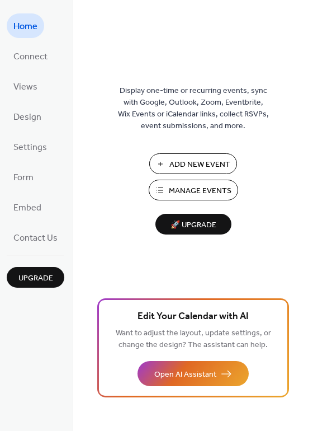 The width and height of the screenshot is (313, 431). Describe the element at coordinates (194, 109) in the screenshot. I see `span: Display one-time or recurring events, sync with Google, Outlook, Zoom, Eventbrite, Wix Events or ...` at that location.